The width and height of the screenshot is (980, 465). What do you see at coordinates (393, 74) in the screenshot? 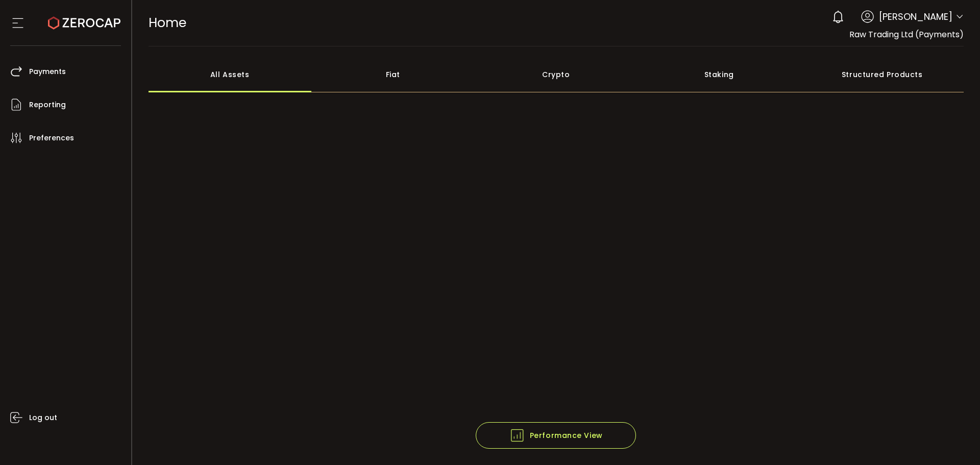
I see `div: Fiat` at bounding box center [393, 74].